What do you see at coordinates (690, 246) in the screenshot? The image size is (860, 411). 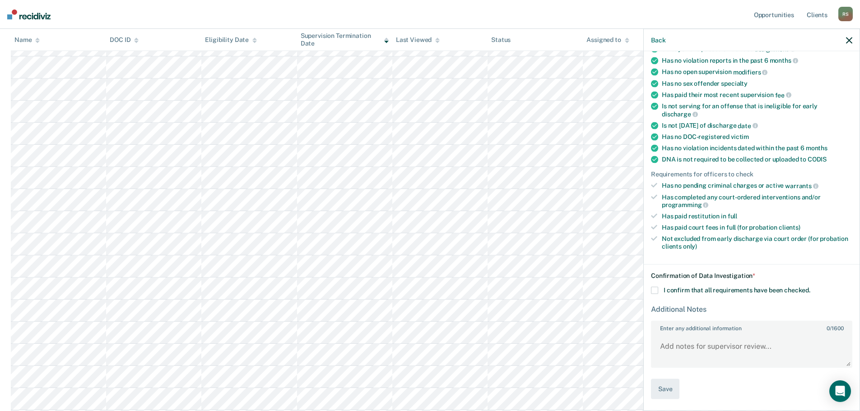 I see `span: only)` at bounding box center [690, 246].